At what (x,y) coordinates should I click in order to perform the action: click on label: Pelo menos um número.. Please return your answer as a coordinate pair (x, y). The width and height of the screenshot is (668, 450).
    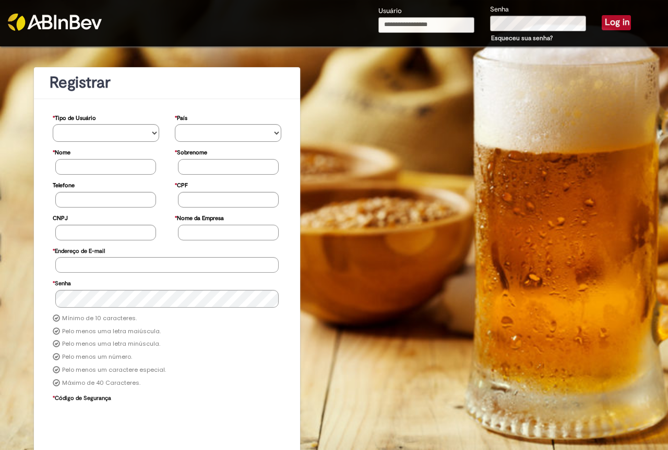
    Looking at the image, I should click on (97, 358).